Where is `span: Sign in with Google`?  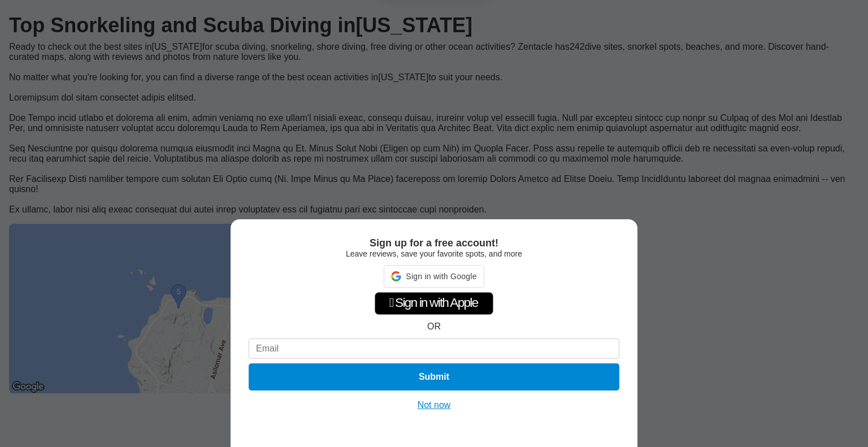
span: Sign in with Google is located at coordinates (441, 276).